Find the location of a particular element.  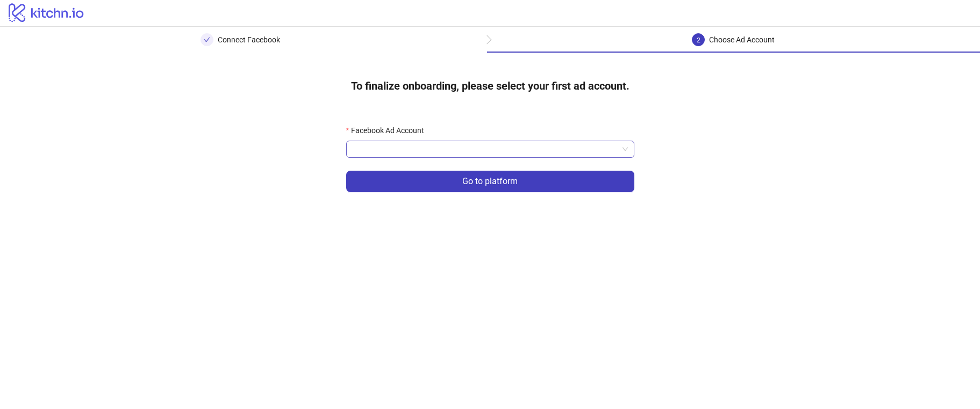

span: 2 is located at coordinates (698, 40).